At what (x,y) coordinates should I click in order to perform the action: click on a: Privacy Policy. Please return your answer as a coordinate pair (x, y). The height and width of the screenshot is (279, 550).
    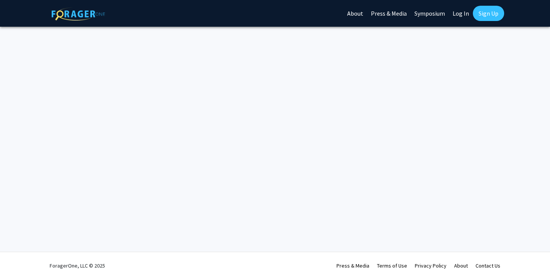
    Looking at the image, I should click on (431, 266).